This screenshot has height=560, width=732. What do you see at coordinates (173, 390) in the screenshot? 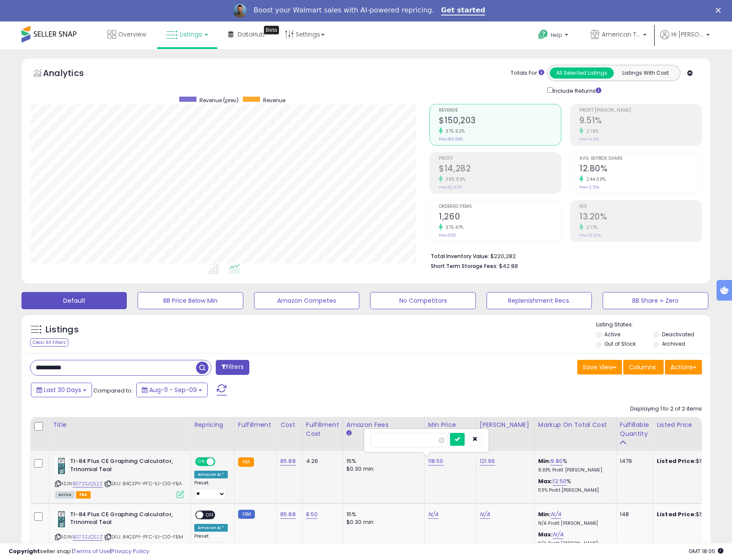
I see `span: Aug-11 - Sep-09` at bounding box center [173, 390].